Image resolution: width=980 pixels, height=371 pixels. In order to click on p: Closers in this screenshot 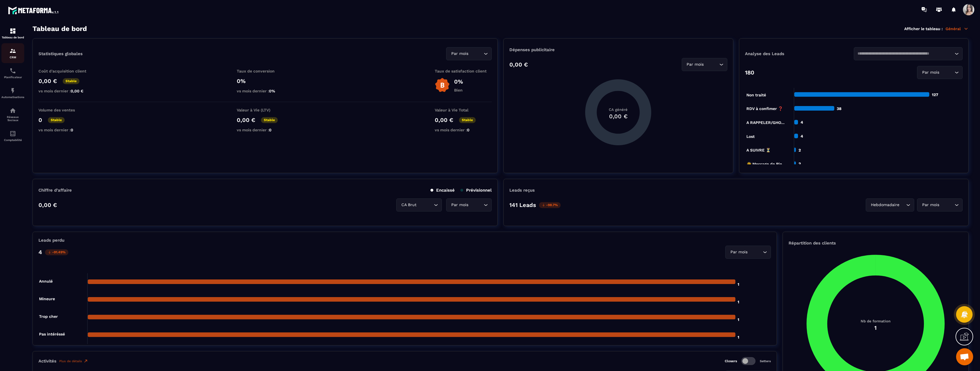, I will do `click(731, 362)`.